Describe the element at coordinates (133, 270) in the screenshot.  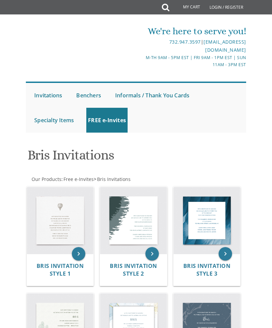
I see `a: Bris Invitation Style 2` at that location.